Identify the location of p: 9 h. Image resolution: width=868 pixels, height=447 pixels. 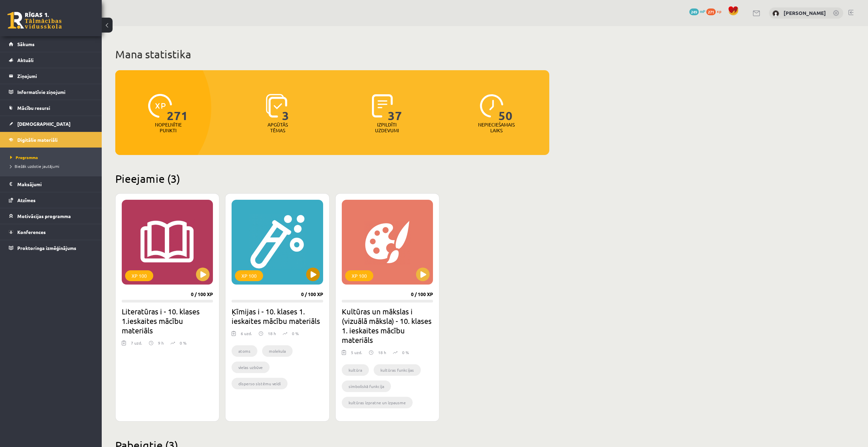
(161, 343).